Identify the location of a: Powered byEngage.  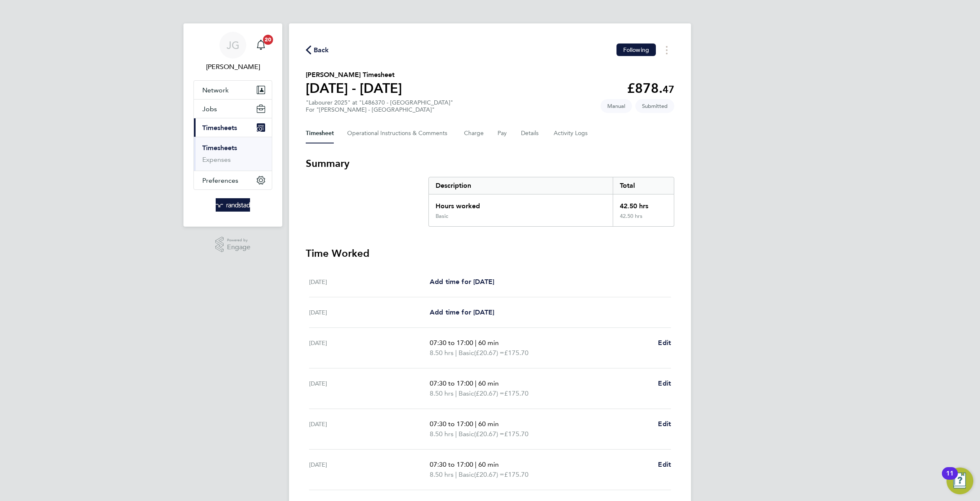
(232, 245).